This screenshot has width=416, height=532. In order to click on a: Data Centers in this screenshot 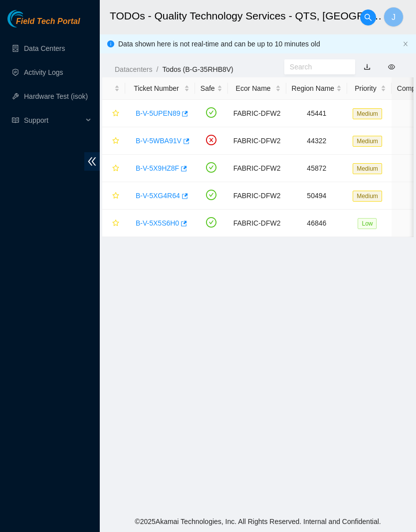, I will do `click(44, 48)`.